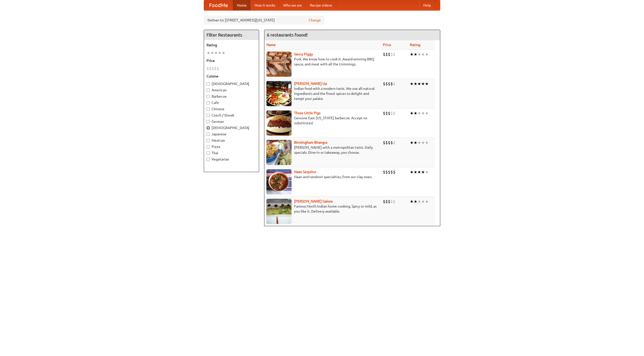  I want to click on label: Czech / Slovak, so click(231, 115).